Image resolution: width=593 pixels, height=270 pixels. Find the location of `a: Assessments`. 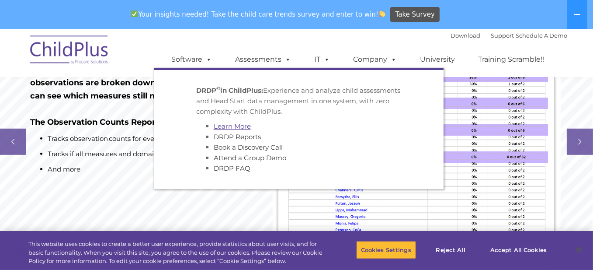

a: Assessments is located at coordinates (264, 59).